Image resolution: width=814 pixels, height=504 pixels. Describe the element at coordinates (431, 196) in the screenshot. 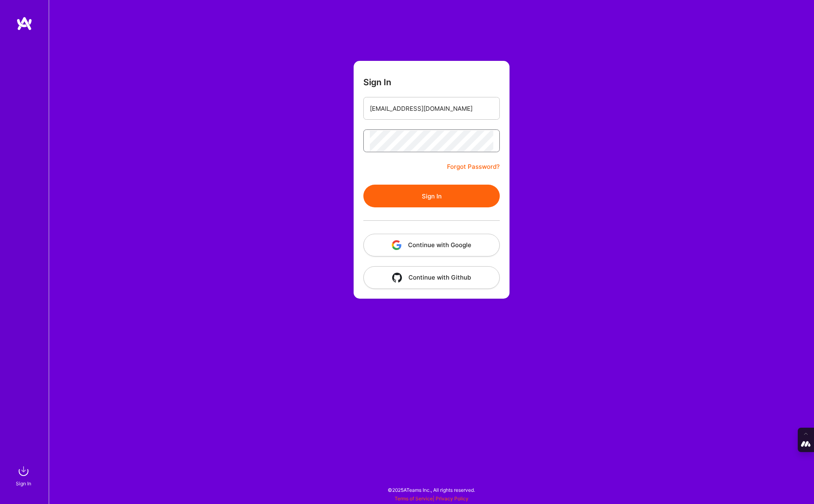

I see `button: Sign In` at that location.